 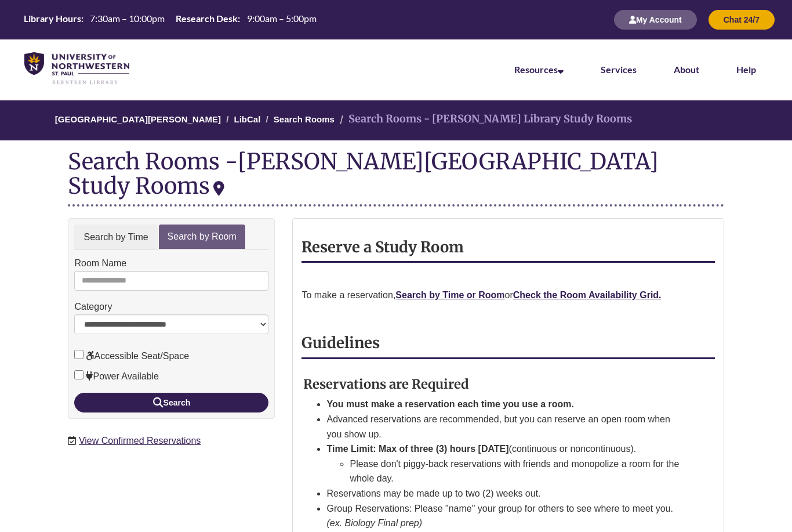 I want to click on button: Chat 24/7, so click(x=741, y=19).